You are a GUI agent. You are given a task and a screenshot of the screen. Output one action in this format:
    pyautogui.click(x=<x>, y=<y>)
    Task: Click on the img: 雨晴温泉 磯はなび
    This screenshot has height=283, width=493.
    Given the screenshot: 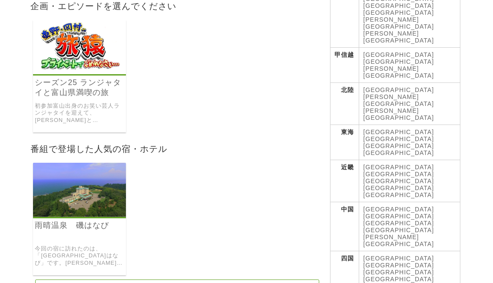 What is the action you would take?
    pyautogui.click(x=79, y=190)
    